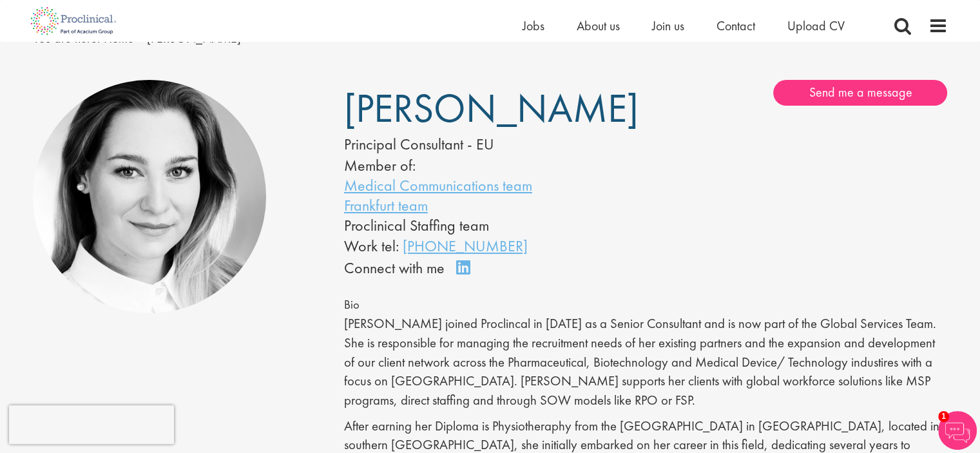  Describe the element at coordinates (598, 26) in the screenshot. I see `span: About us` at that location.